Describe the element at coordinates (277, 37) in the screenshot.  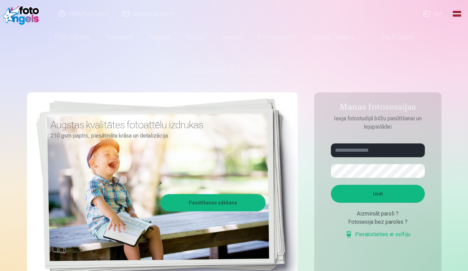
I see `a: Foto kalendāri` at that location.